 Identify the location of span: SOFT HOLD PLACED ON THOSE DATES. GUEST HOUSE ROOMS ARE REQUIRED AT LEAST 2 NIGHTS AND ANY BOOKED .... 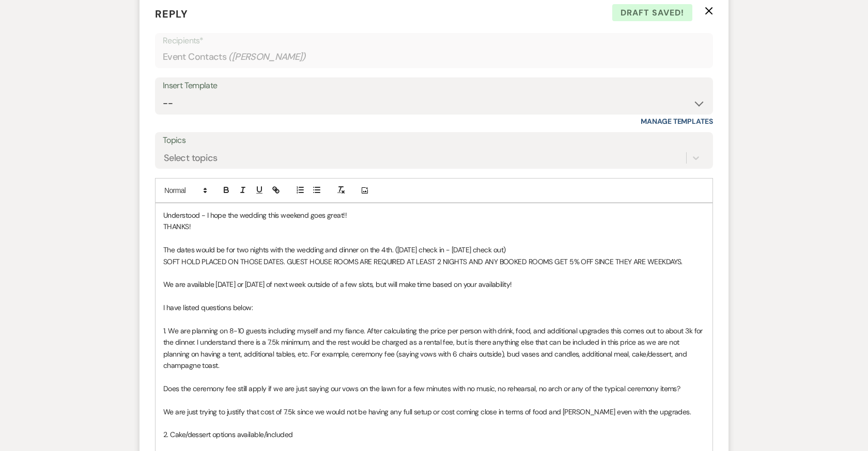
(423, 262).